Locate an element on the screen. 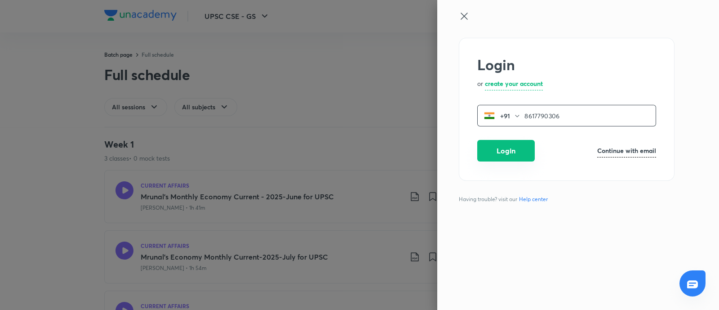 This screenshot has height=310, width=719. a: Continue with email is located at coordinates (627, 152).